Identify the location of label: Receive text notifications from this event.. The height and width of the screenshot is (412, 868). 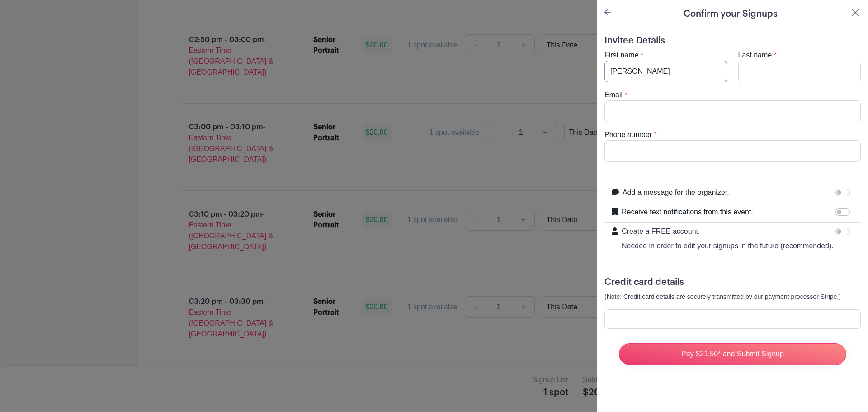
(687, 212).